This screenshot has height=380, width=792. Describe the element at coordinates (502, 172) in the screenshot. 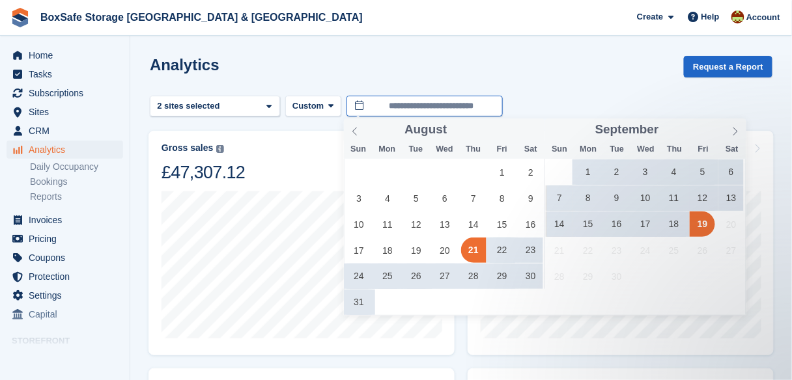

I see `span: August 1, 2025` at that location.